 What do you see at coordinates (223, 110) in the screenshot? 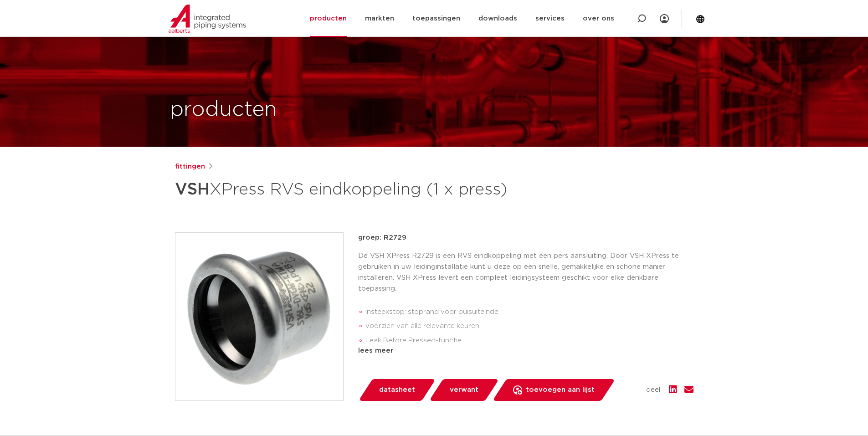
I see `h1: producten` at bounding box center [223, 110].